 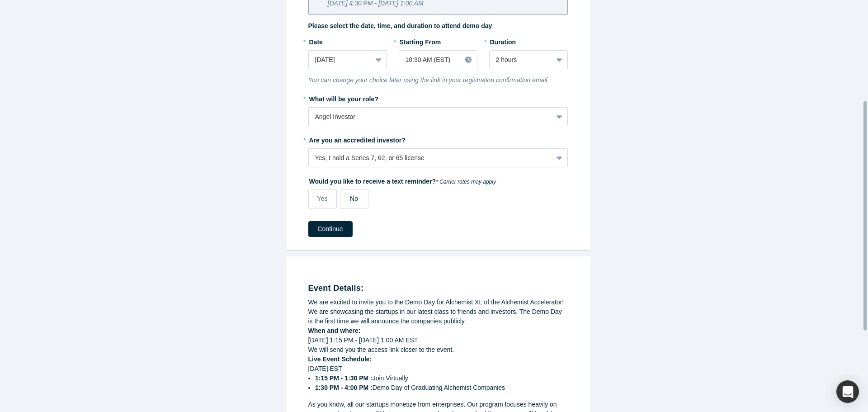 I want to click on div: We will send you the access link closer to the event., so click(x=438, y=349).